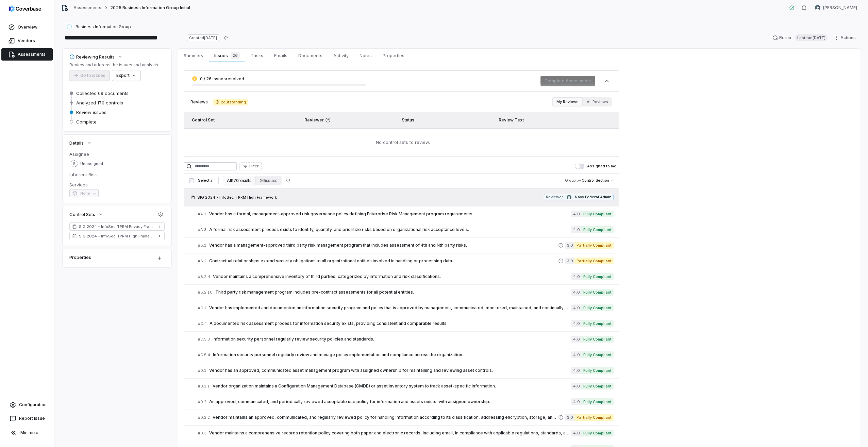 The width and height of the screenshot is (868, 447). I want to click on button: Assigned to me, so click(580, 166).